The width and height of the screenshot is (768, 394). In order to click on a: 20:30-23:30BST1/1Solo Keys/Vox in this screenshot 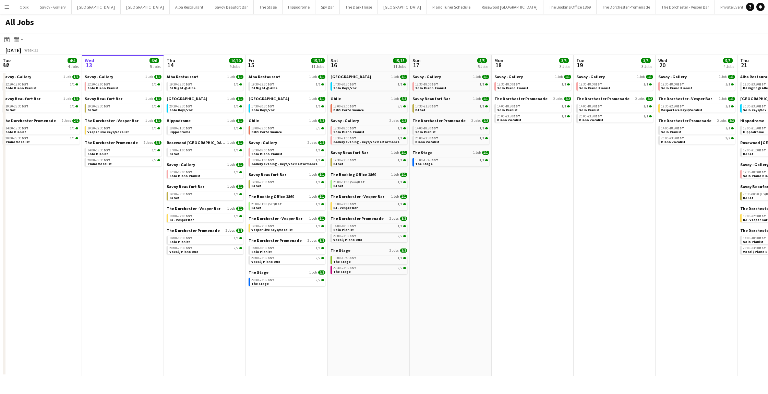, I will do `click(206, 108)`.